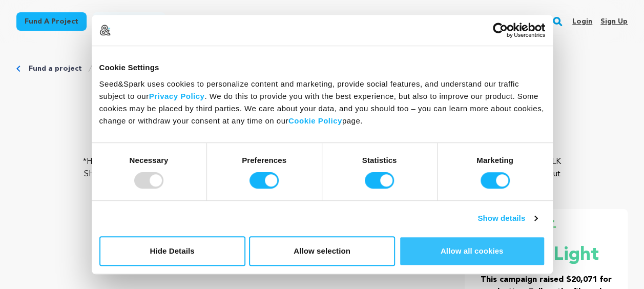  What do you see at coordinates (321, 69) in the screenshot?
I see `div: Breadcrumb` at bounding box center [321, 69].